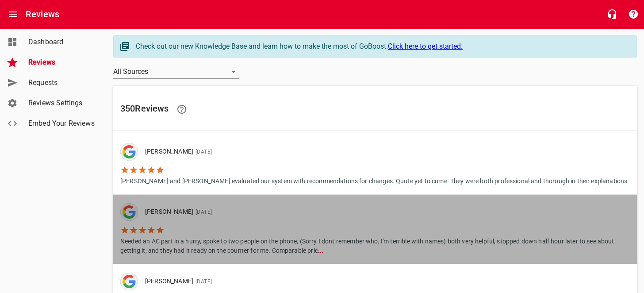 The width and height of the screenshot is (644, 293). What do you see at coordinates (62, 103) in the screenshot?
I see `span: Reviews Settings` at bounding box center [62, 103].